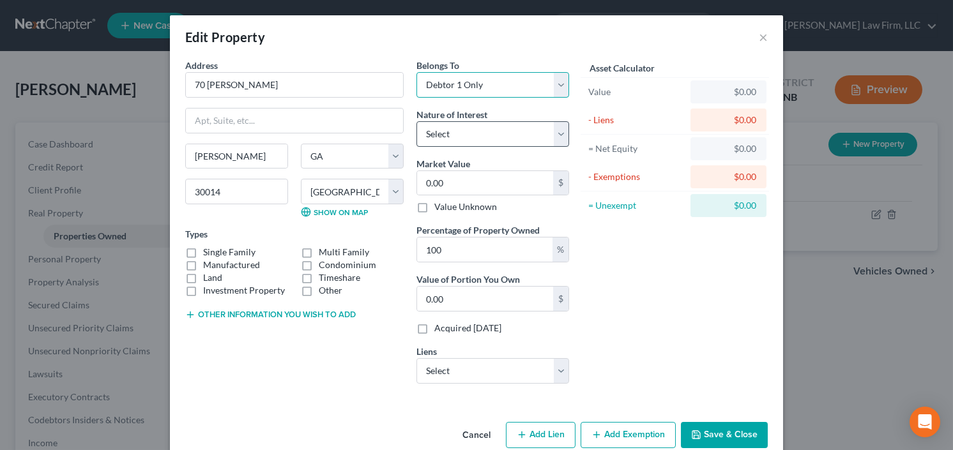  Describe the element at coordinates (540, 435) in the screenshot. I see `button: Add Lien` at that location.